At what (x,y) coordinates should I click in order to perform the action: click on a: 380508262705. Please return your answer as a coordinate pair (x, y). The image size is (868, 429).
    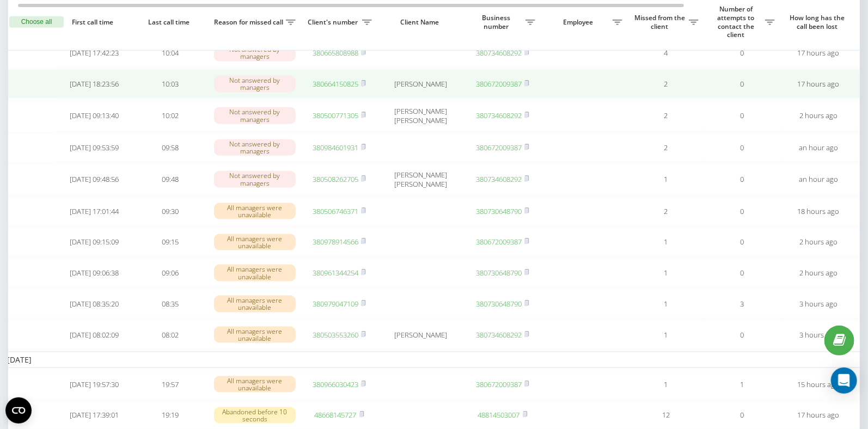
    Looking at the image, I should click on (335, 179).